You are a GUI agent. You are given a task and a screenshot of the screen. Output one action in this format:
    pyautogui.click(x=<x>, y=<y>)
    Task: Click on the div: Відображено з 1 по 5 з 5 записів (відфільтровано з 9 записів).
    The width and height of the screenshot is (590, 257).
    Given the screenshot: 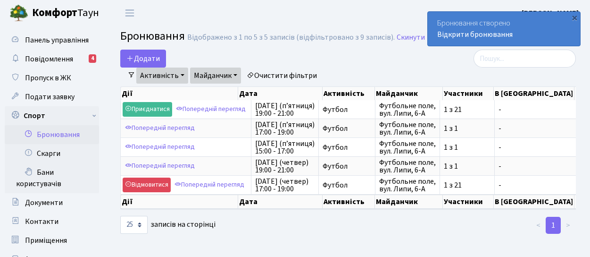 What is the action you would take?
    pyautogui.click(x=291, y=37)
    